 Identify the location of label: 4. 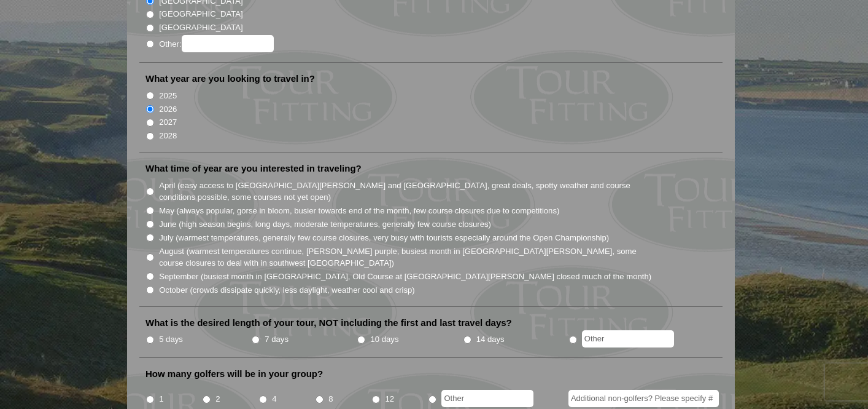
(273, 399).